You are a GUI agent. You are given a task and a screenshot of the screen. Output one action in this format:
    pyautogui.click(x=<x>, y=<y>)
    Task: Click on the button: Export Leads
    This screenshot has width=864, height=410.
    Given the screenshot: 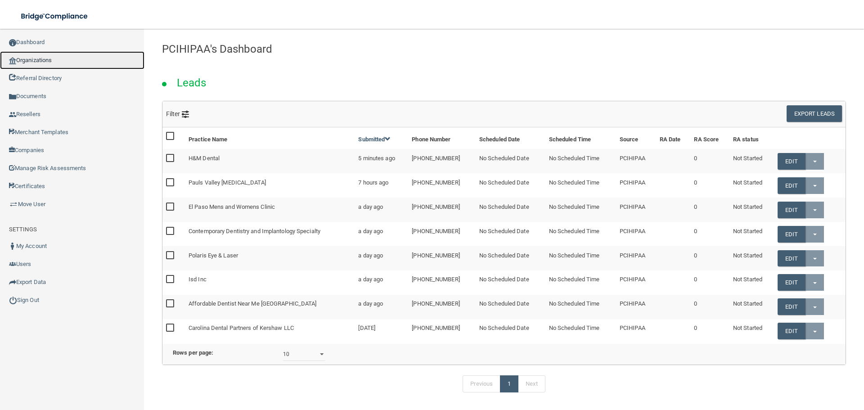 What is the action you would take?
    pyautogui.click(x=814, y=113)
    